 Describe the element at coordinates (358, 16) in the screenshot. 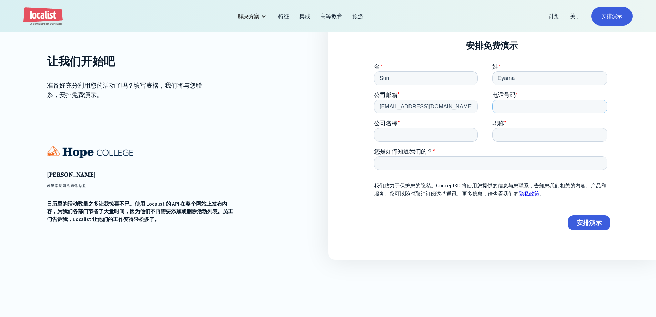

I see `font: 旅游` at that location.